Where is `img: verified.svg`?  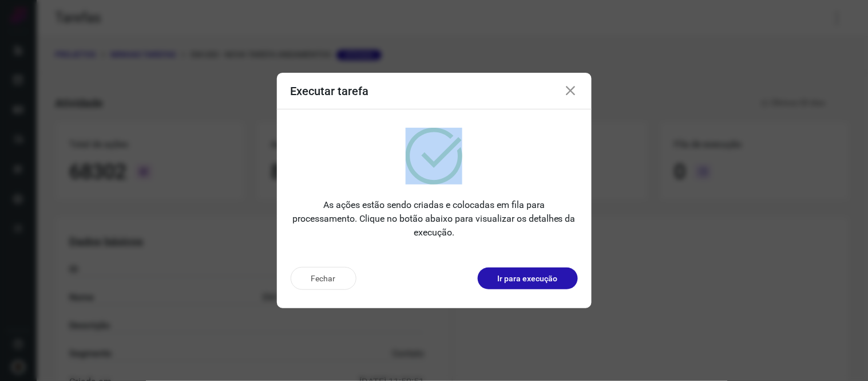 img: verified.svg is located at coordinates (433, 156).